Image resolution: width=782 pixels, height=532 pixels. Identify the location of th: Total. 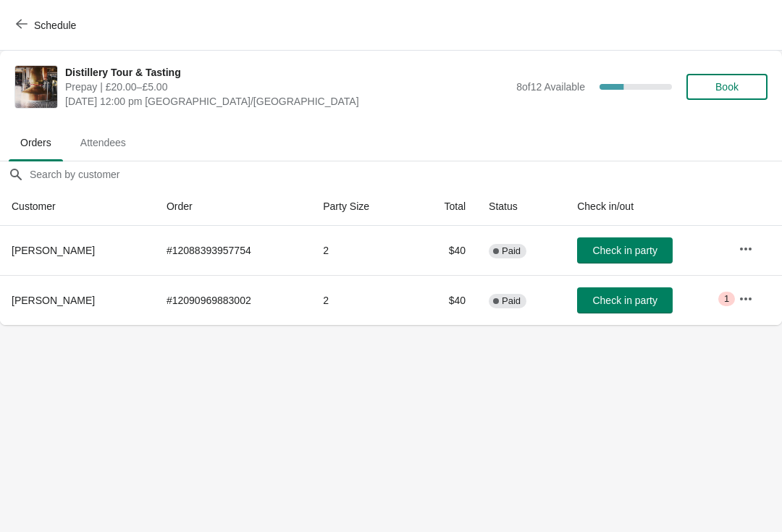
(445, 206).